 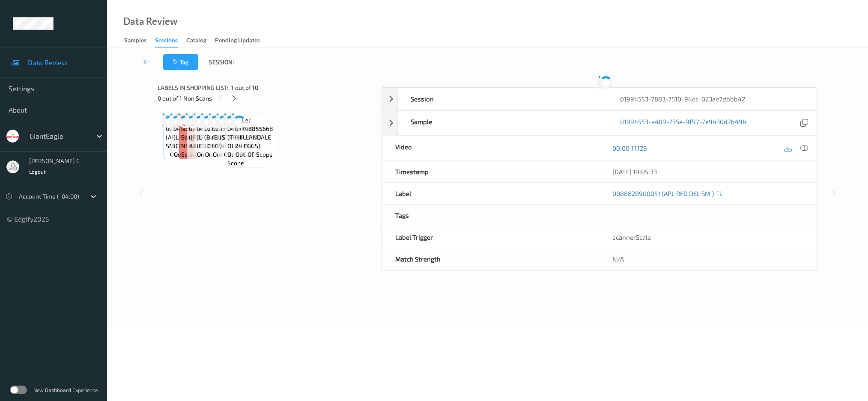 What do you see at coordinates (663, 193) in the screenshot?
I see `a: 0088828900051 (APL RED DEL SM )` at bounding box center [663, 193].